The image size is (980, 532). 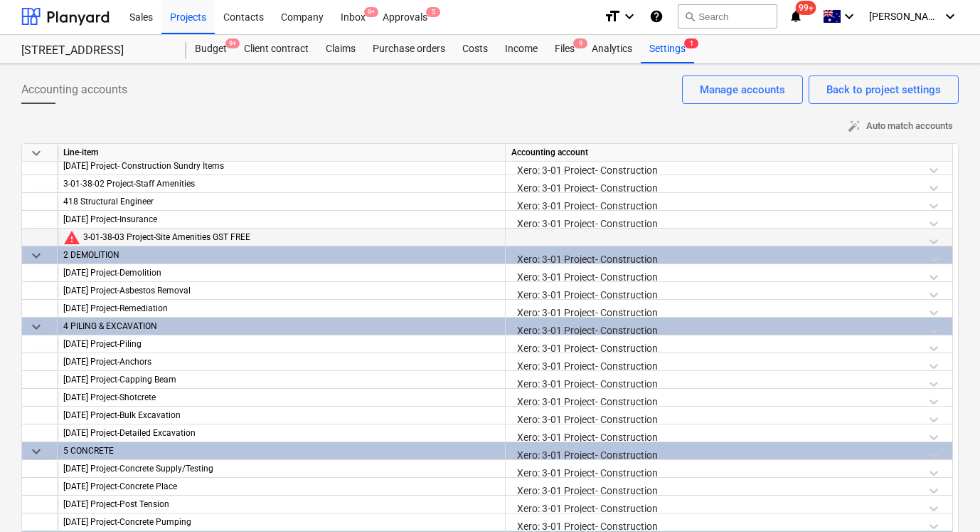 What do you see at coordinates (806, 8) in the screenshot?
I see `span: 99+` at bounding box center [806, 8].